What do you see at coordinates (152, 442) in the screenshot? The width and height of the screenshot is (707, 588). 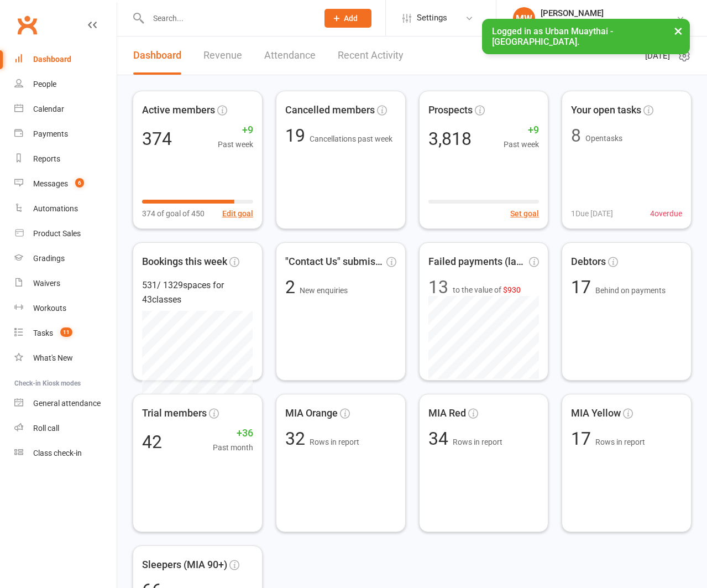 I see `div: 42` at bounding box center [152, 442].